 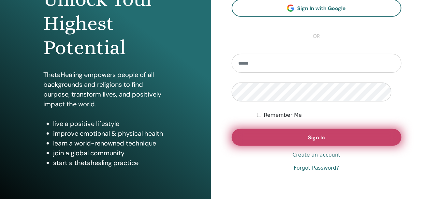 What do you see at coordinates (105, 89) in the screenshot?
I see `p: ThetaHealing empowers people of all backgrounds and religions to find purpose, transform lives, a...` at bounding box center [105, 89].